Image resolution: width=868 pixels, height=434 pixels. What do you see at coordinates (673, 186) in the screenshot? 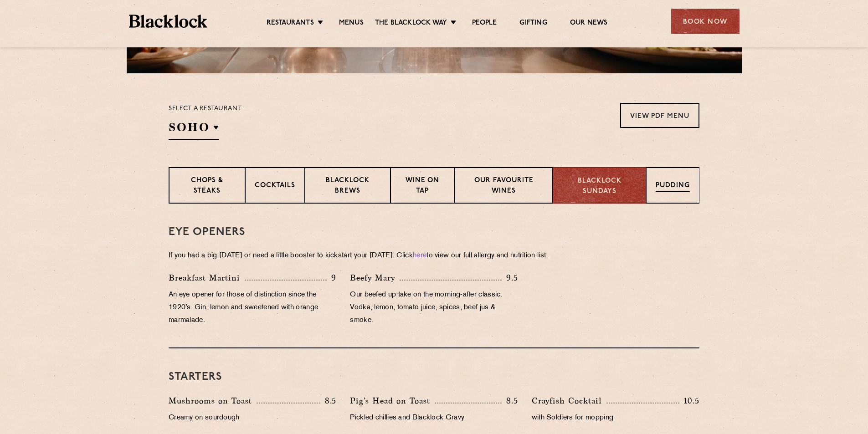
I see `p: Pudding` at bounding box center [673, 186].